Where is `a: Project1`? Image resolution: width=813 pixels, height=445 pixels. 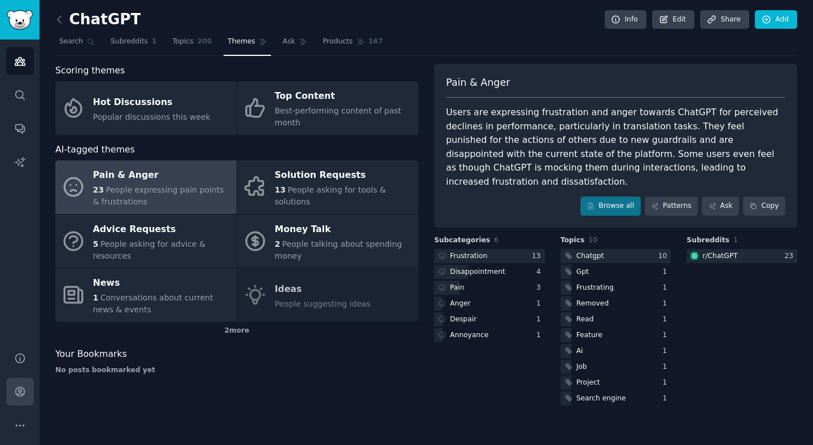 a: Project1 is located at coordinates (616, 382).